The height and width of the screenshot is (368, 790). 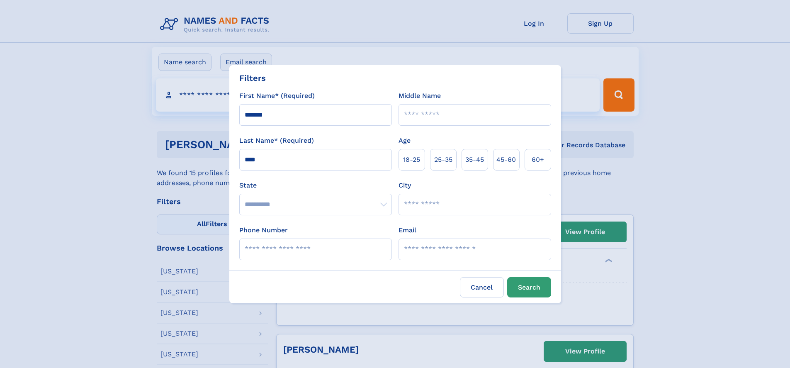 I want to click on span: 18‑25, so click(x=411, y=160).